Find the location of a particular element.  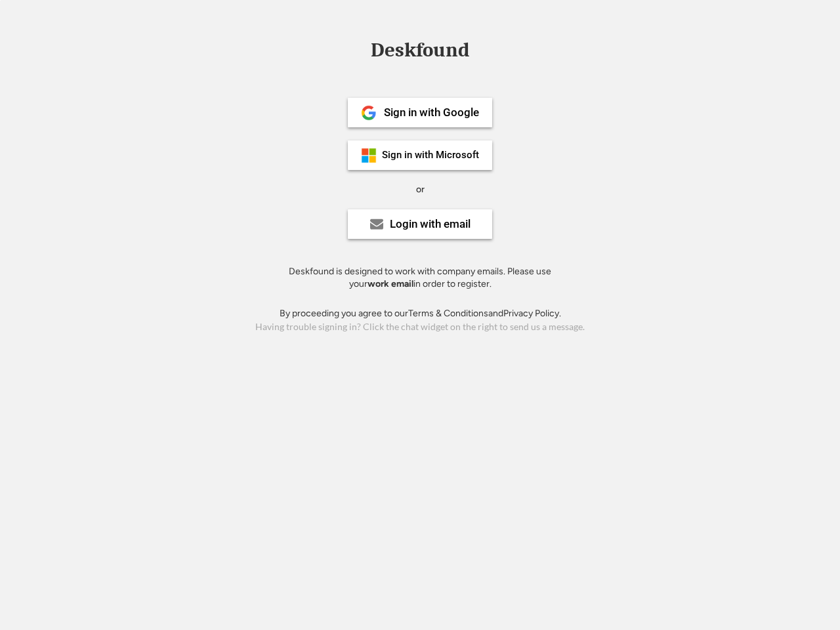

div: Login with email is located at coordinates (430, 224).